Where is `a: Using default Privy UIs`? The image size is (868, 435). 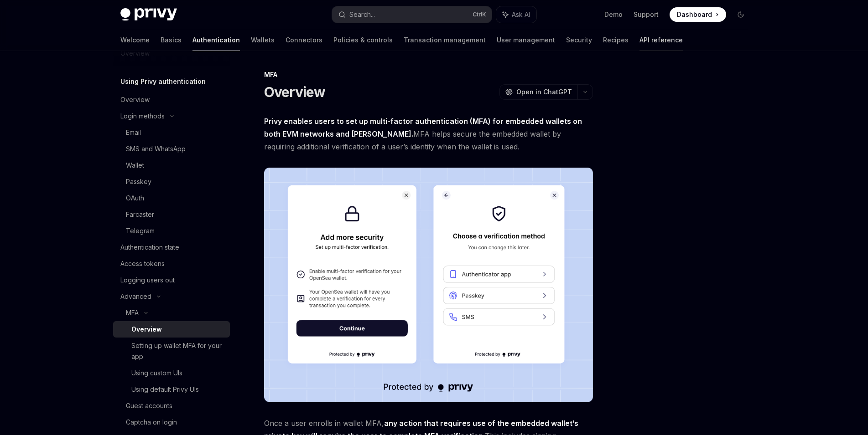 a: Using default Privy UIs is located at coordinates (172, 390).